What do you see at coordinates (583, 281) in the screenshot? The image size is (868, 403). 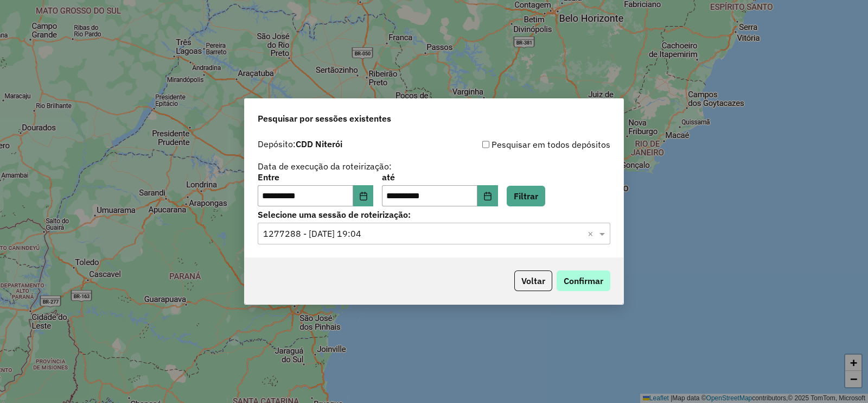 I see `button: Confirmar` at bounding box center [583, 281].